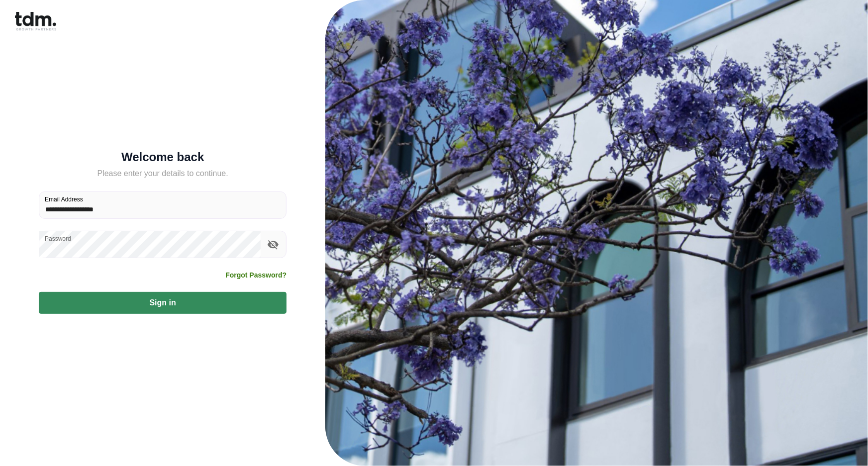  What do you see at coordinates (163, 303) in the screenshot?
I see `button: Sign in` at bounding box center [163, 303].